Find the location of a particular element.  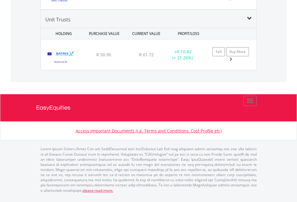

p: Lorem Ipsum Dolors (Ame) Con a/e SeddOeiusmod tem InciDiduntut Lab Etd mag aliquaen admin veniamq... is located at coordinates (149, 169).